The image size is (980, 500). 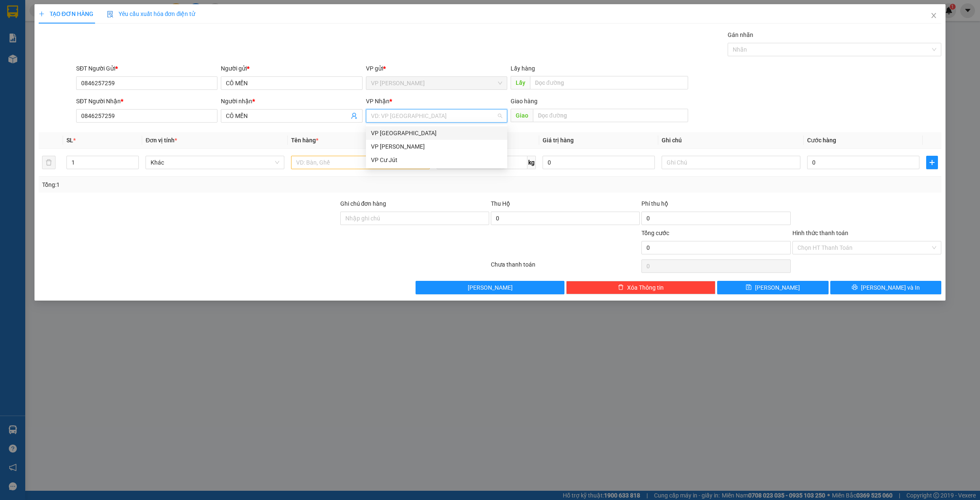 What do you see at coordinates (146, 68) in the screenshot?
I see `div: SĐT Người Gửi` at bounding box center [146, 68].